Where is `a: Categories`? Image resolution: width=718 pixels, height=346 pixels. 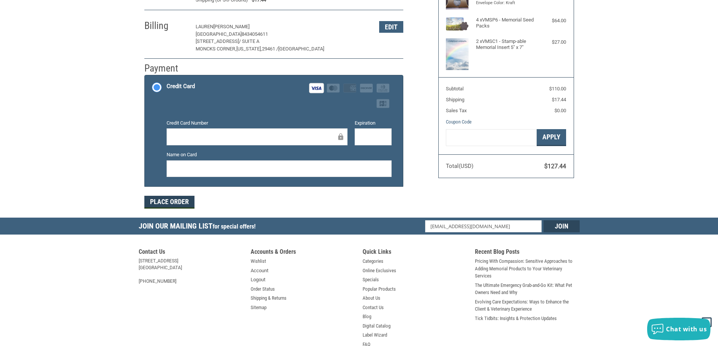 a: Categories is located at coordinates (373, 262).